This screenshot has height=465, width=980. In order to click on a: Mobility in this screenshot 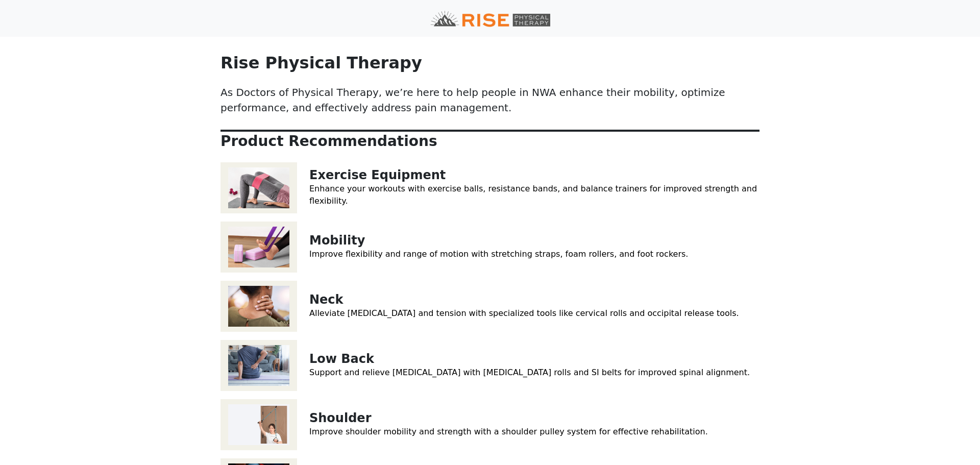, I will do `click(337, 240)`.